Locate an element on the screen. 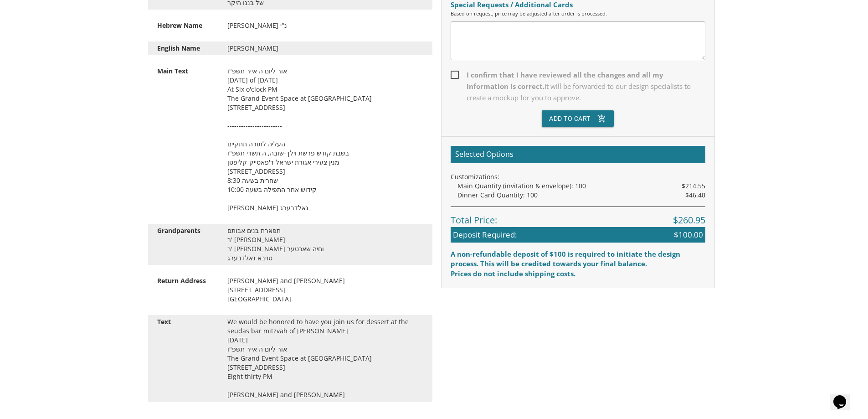 Image resolution: width=868 pixels, height=419 pixels. div: Based on request, price may be adjusted after order is processed. is located at coordinates (578, 14).